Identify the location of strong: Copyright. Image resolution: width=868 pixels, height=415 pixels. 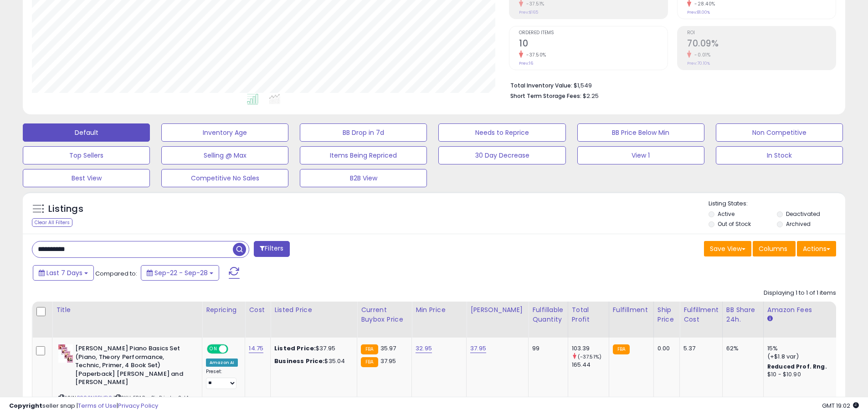
(25, 406).